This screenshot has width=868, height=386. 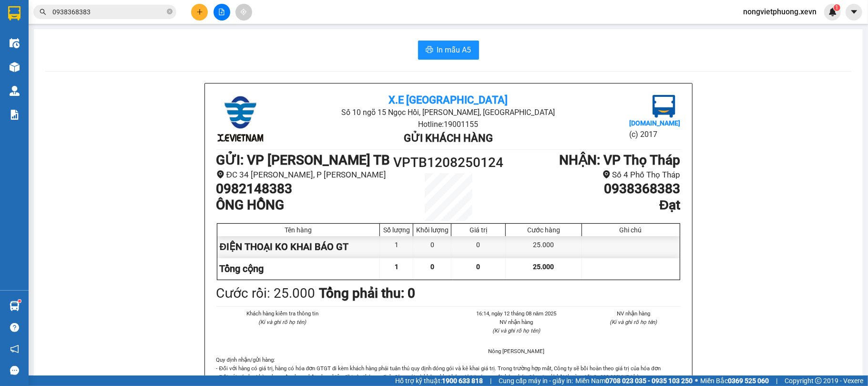 What do you see at coordinates (14, 13) in the screenshot?
I see `img: logo-vxr` at bounding box center [14, 13].